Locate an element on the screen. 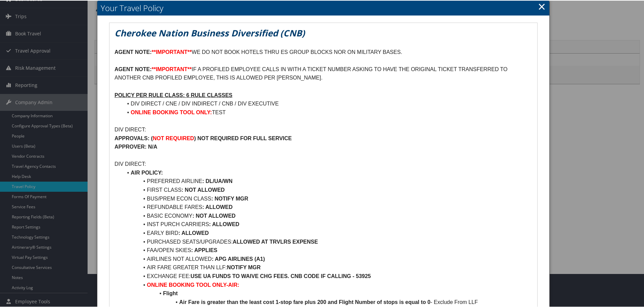 The height and width of the screenshot is (307, 644). strong: ALLOWED AT TRVLRS EXPENSE is located at coordinates (275, 241).